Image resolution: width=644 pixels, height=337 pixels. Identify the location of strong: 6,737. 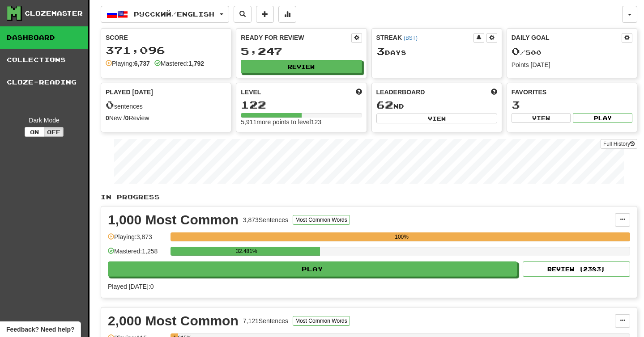
(142, 64).